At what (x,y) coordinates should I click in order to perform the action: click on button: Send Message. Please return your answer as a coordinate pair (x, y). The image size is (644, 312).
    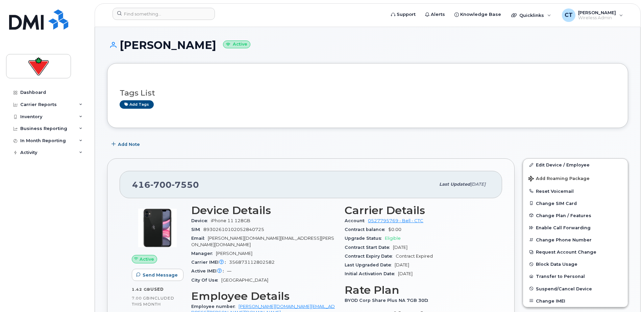
    Looking at the image, I should click on (157, 274).